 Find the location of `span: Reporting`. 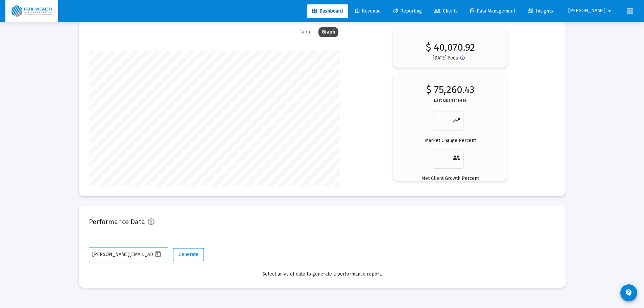

span: Reporting is located at coordinates (408, 11).